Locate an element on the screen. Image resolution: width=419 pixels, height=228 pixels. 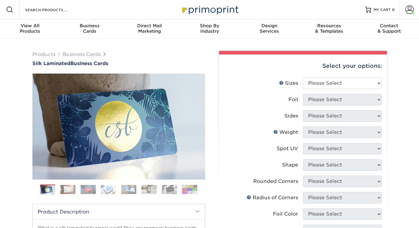
a: Resources& Templates is located at coordinates (329, 29).